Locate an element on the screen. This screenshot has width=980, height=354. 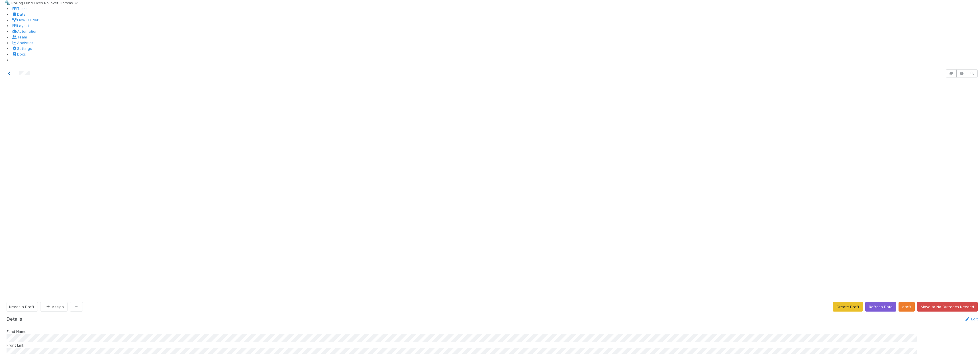
h5: Details is located at coordinates (14, 319).